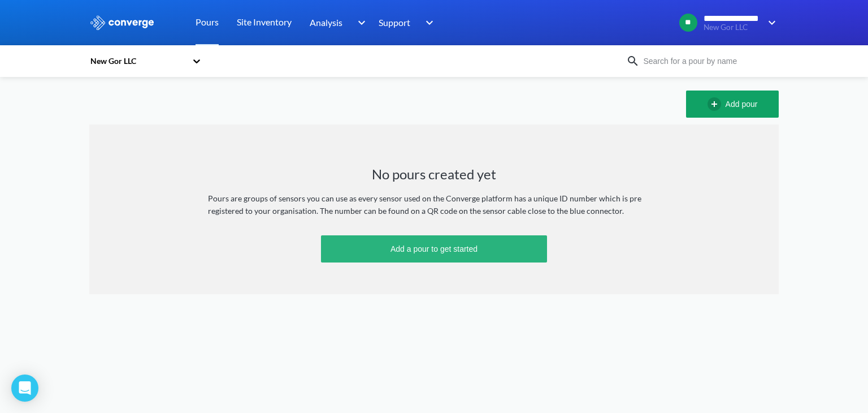 The height and width of the screenshot is (413, 868). Describe the element at coordinates (708, 61) in the screenshot. I see `input: Search for a pour by name` at that location.